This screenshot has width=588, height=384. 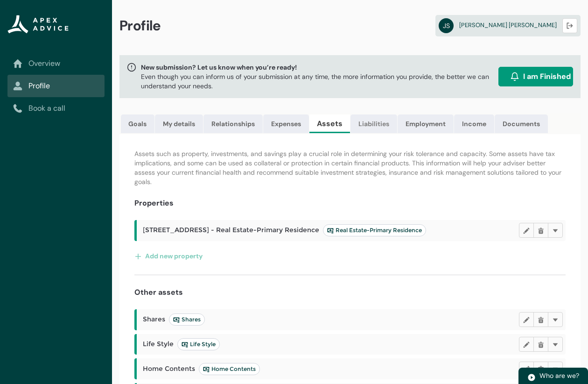 I want to click on img: Apex Advice Group, so click(x=38, y=24).